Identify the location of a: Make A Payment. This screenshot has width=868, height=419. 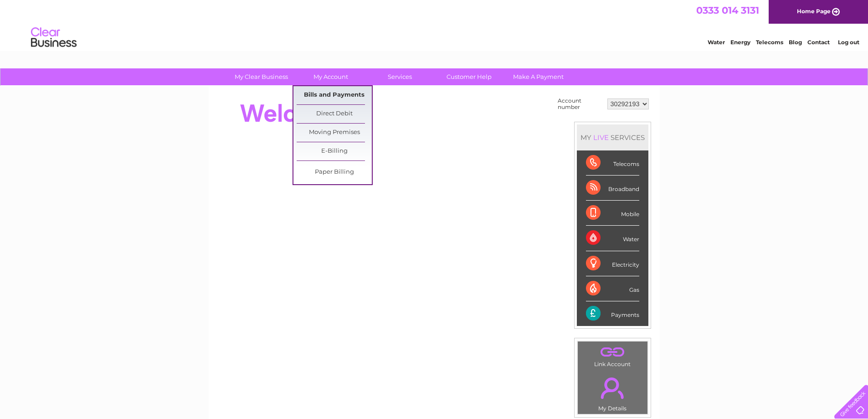
(538, 77).